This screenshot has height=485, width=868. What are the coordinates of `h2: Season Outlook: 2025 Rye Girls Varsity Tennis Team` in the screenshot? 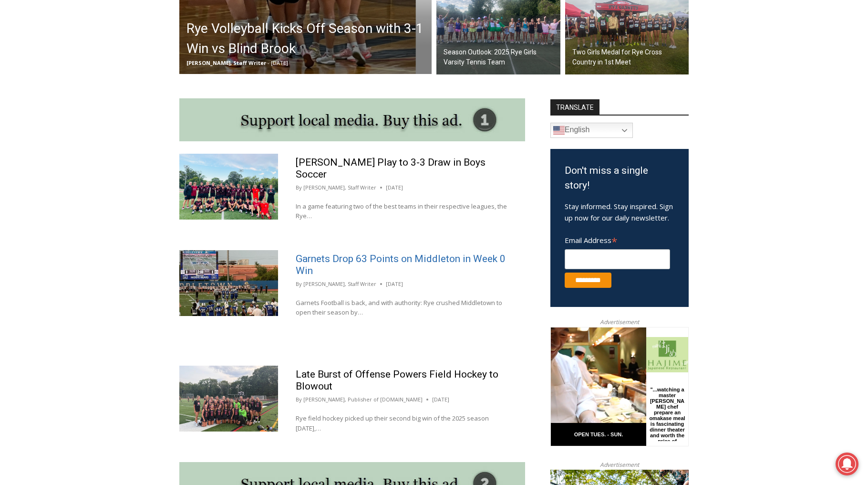 It's located at (501, 57).